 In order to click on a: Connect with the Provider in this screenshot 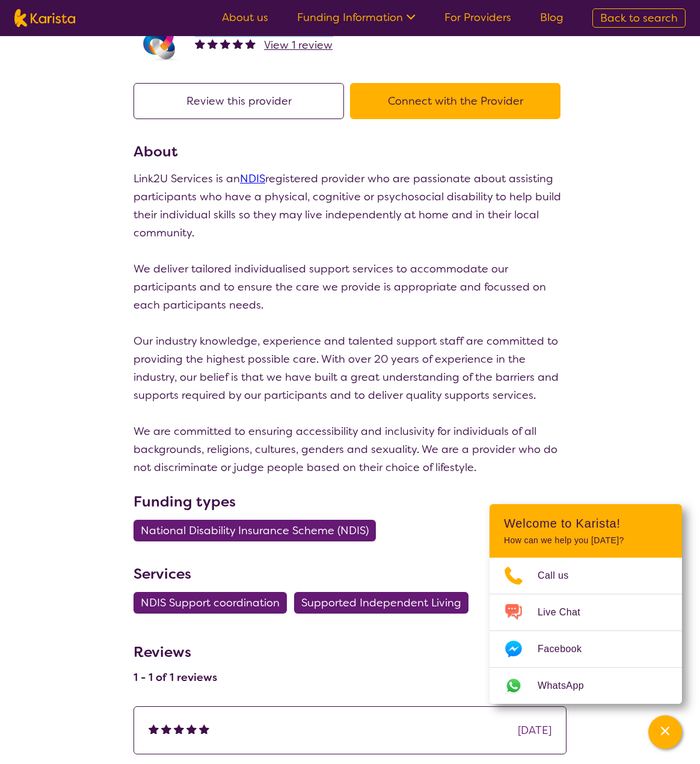, I will do `click(458, 101)`.